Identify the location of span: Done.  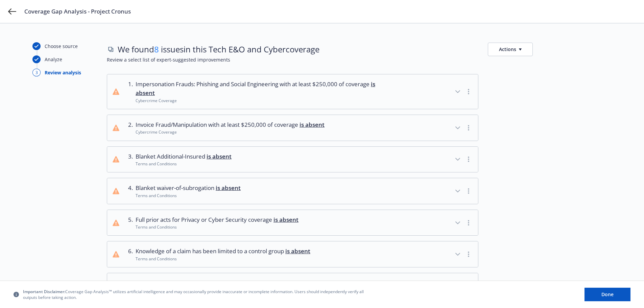
(608, 294).